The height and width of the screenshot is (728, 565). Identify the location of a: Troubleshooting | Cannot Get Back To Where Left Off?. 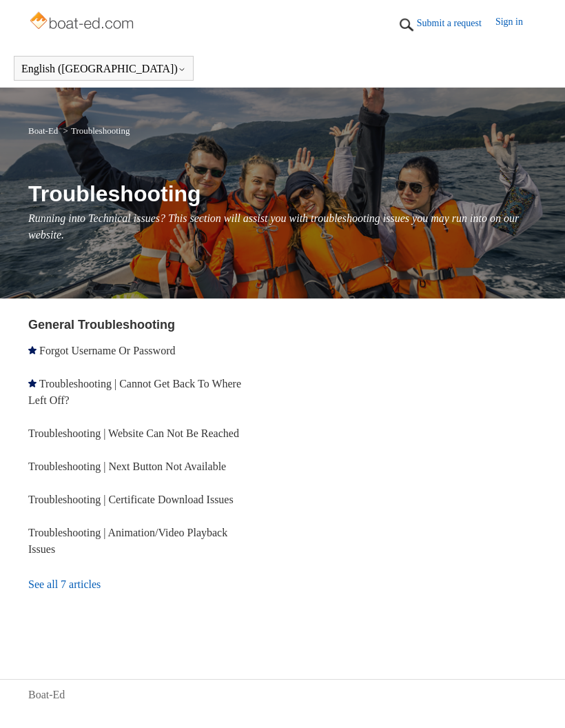
(134, 391).